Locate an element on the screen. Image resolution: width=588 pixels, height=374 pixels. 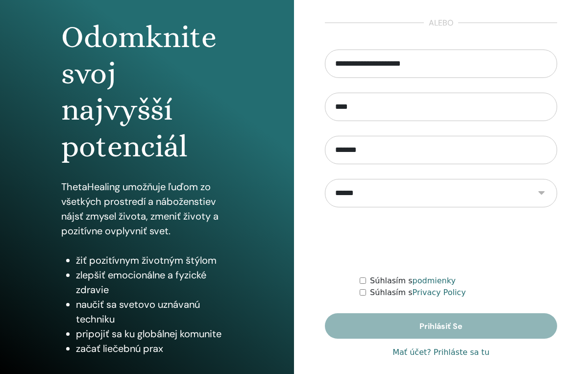
li: zlepšiť emocionálne a fyzické zdravie is located at coordinates (154, 282).